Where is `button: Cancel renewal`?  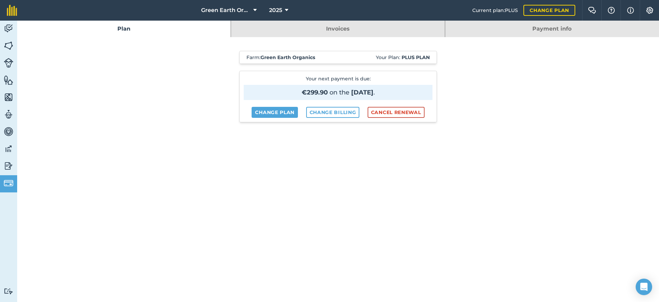
button: Cancel renewal is located at coordinates (396, 112).